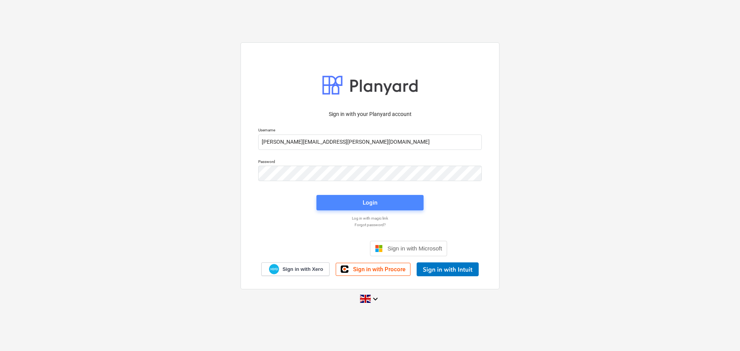 The width and height of the screenshot is (740, 351). I want to click on p: Forgot password?, so click(370, 225).